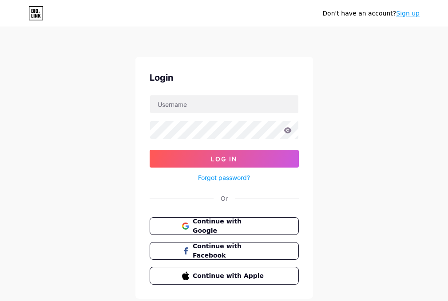  What do you see at coordinates (224, 104) in the screenshot?
I see `input: Username` at bounding box center [224, 104].